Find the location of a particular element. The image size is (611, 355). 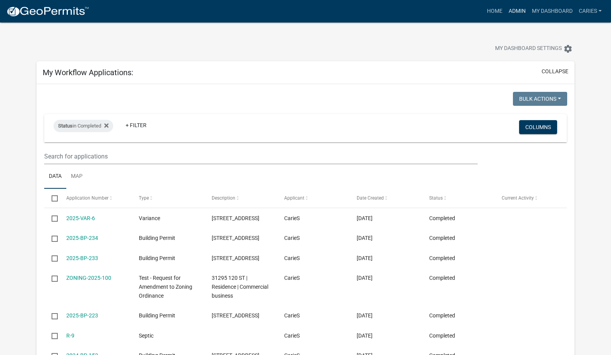

button: My Dashboard Settingssettings is located at coordinates (534, 48).